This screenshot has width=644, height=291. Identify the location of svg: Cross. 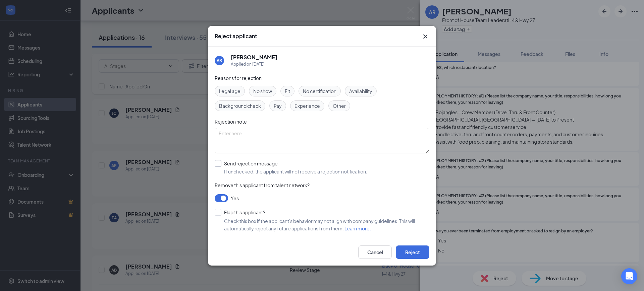
(425, 37).